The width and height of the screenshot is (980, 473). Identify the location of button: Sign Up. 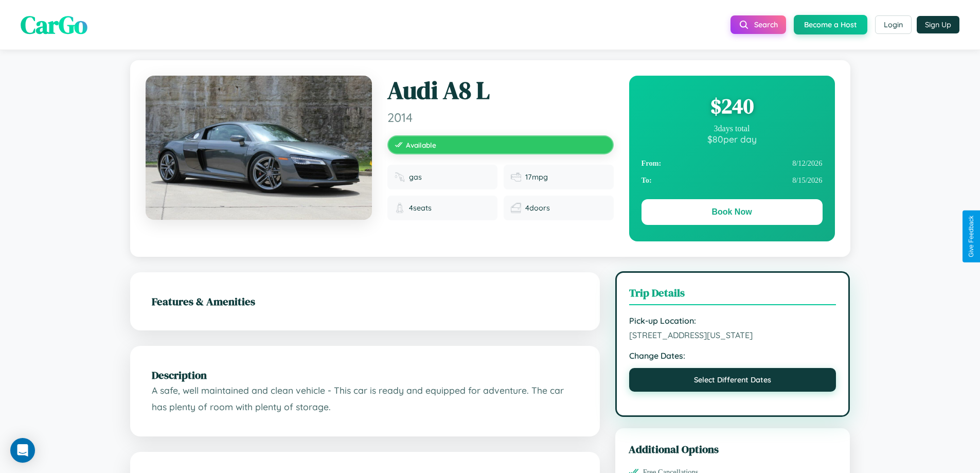
(938, 24).